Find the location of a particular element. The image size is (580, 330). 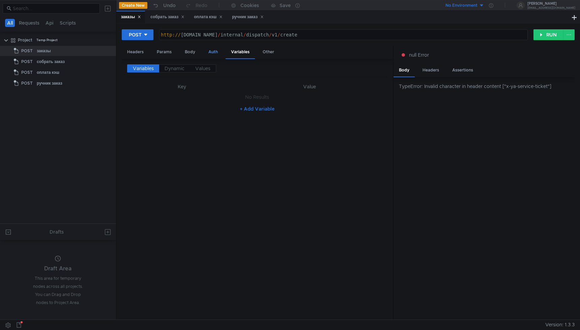

div: Redo is located at coordinates (201, 5).